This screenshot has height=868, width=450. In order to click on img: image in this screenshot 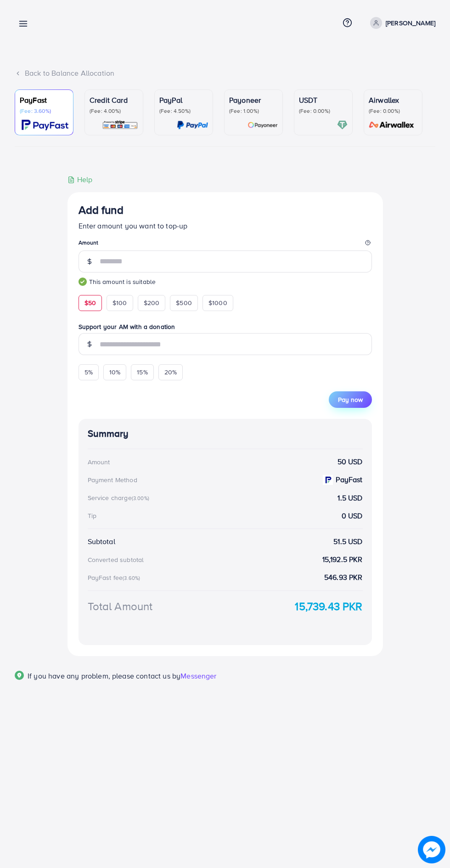, I will do `click(431, 850)`.